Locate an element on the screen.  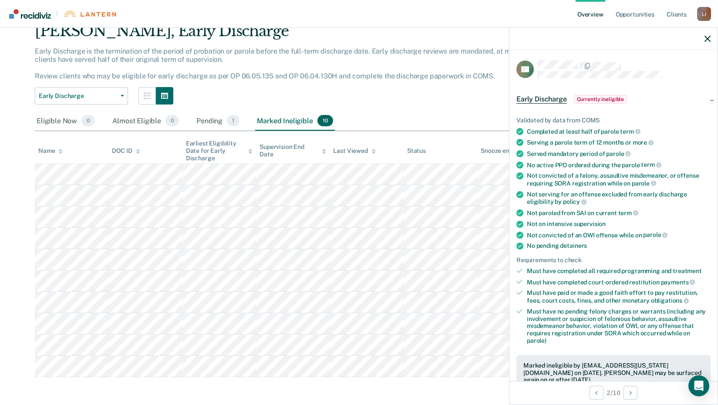
div: No pending is located at coordinates (619, 246).